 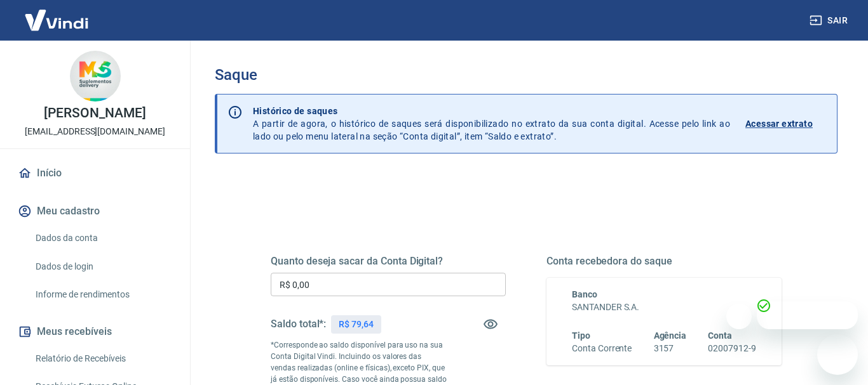 I want to click on h5: Saldo total*:, so click(x=298, y=324).